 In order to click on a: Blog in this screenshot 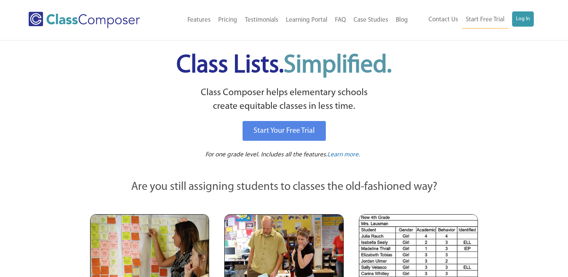, I will do `click(402, 20)`.